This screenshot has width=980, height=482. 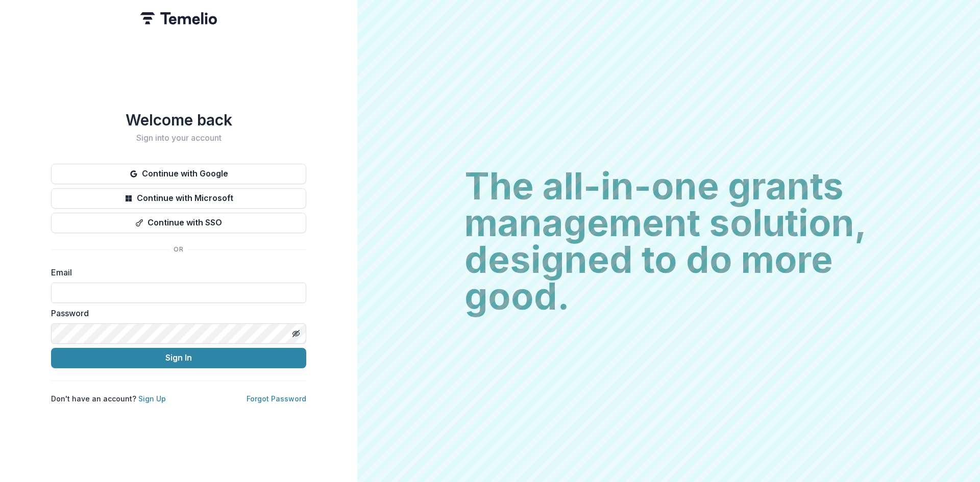 What do you see at coordinates (179, 120) in the screenshot?
I see `h1: Welcome back` at bounding box center [179, 120].